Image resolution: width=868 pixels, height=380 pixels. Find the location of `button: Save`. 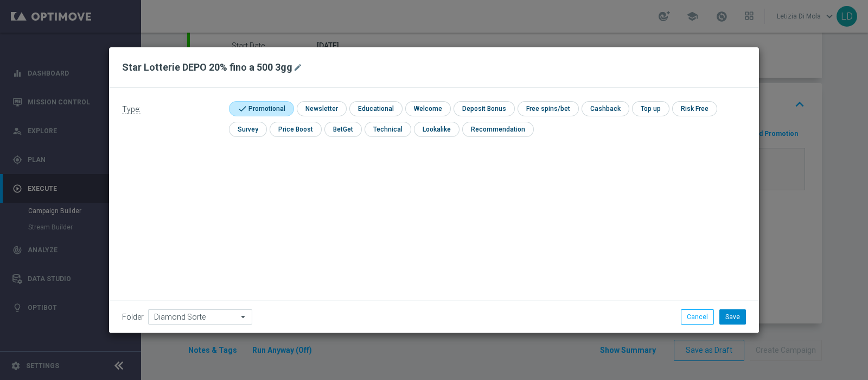

button: Save is located at coordinates (733, 317).